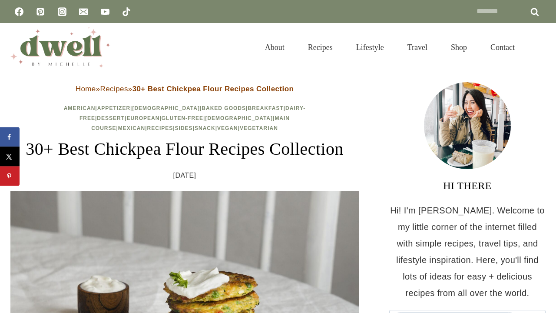 The image size is (556, 313). I want to click on a: YouTube, so click(105, 12).